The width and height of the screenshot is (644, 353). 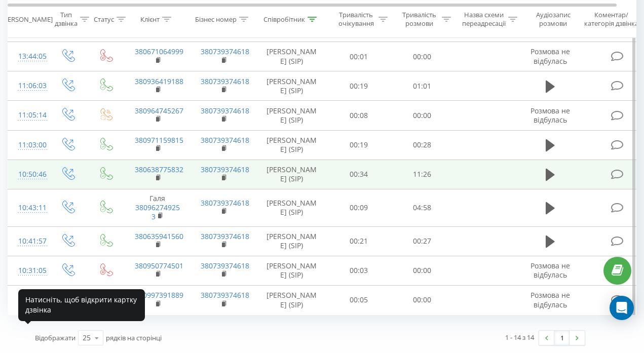 I want to click on div: 11:03:00, so click(x=28, y=145).